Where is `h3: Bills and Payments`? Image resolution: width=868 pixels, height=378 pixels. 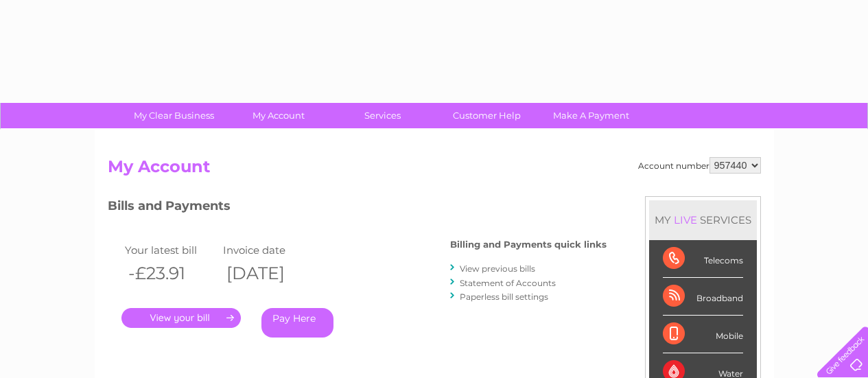
h3: Bills and Payments is located at coordinates (357, 208).